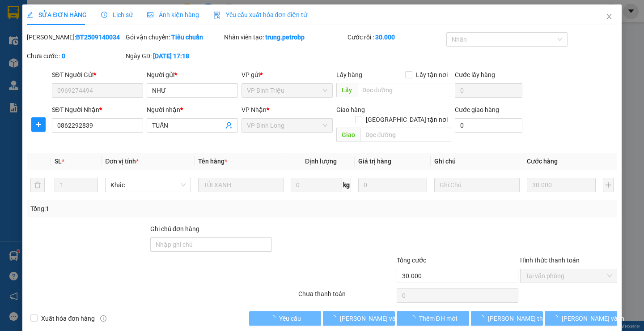  What do you see at coordinates (477, 161) in the screenshot?
I see `th: Ghi chú` at bounding box center [477, 161].